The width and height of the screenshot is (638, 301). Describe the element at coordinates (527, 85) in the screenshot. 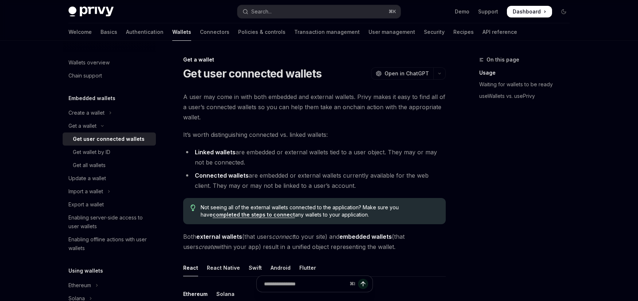

I see `a: Waiting for wallets to be ready` at that location.